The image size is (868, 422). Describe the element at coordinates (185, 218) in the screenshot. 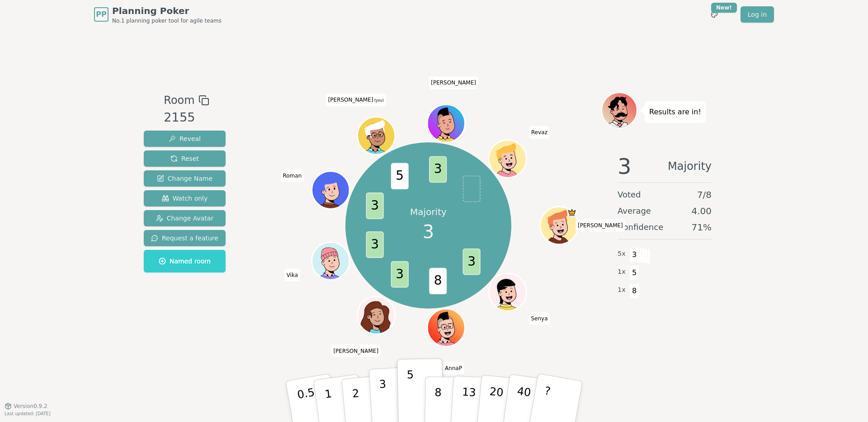

I see `span: Change Avatar` at that location.